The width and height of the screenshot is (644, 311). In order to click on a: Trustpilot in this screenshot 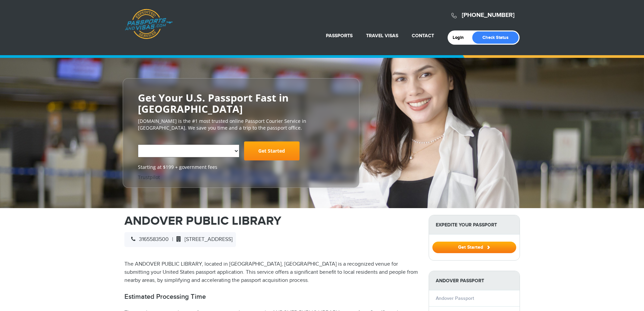, I will do `click(149, 177)`.